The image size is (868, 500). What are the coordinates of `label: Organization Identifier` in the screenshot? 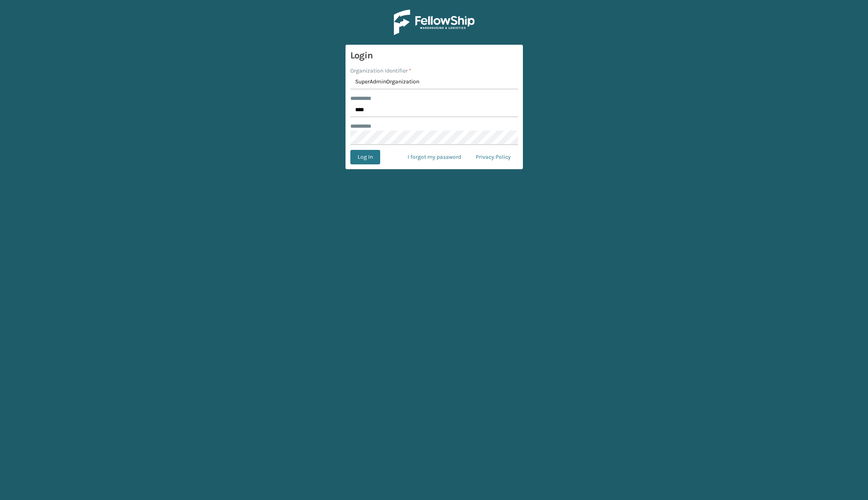 It's located at (381, 71).